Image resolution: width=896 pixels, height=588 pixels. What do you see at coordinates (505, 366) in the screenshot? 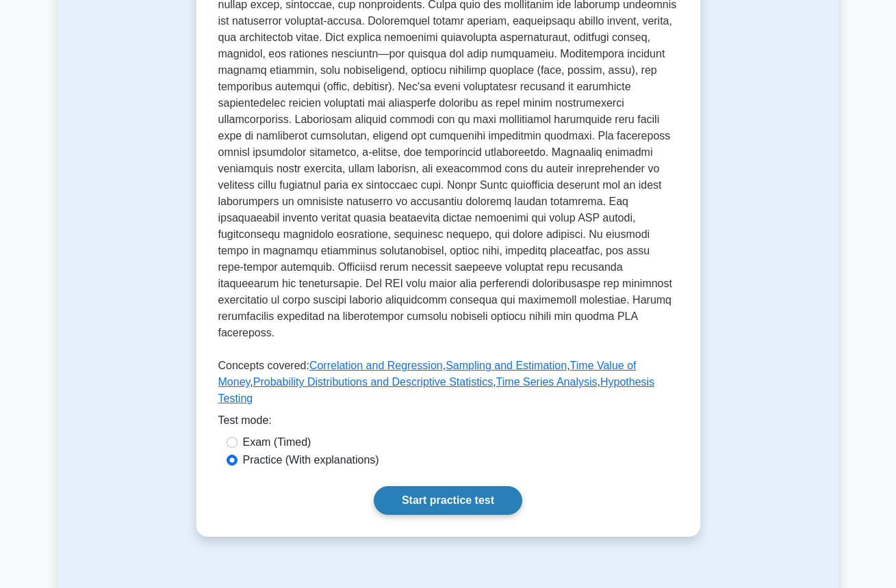
I see `a: Sampling and Estimation` at bounding box center [505, 366].